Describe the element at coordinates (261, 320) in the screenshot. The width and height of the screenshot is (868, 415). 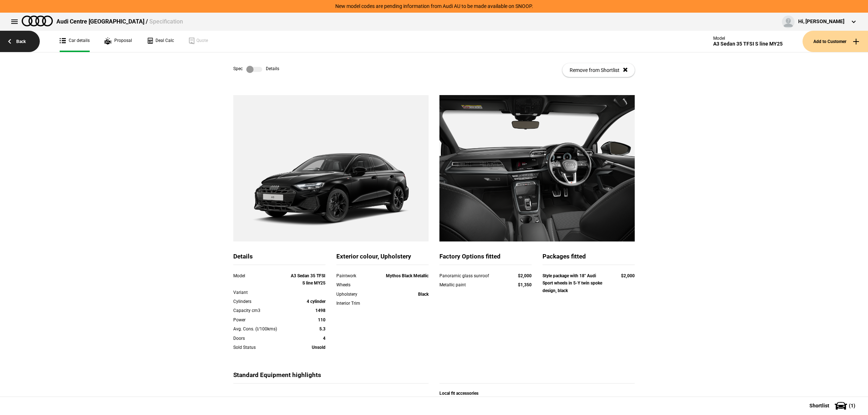
I see `div: Power` at that location.